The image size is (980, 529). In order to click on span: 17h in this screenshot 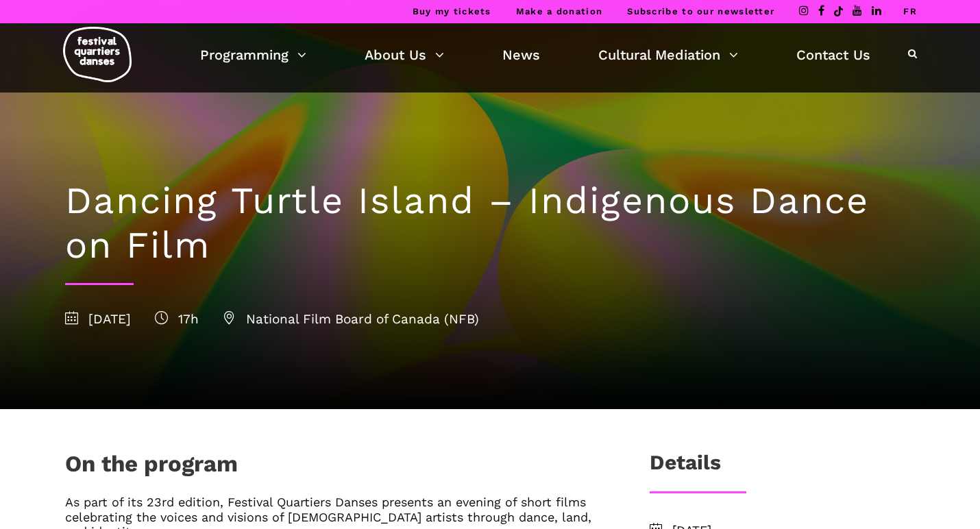, I will do `click(177, 319)`.